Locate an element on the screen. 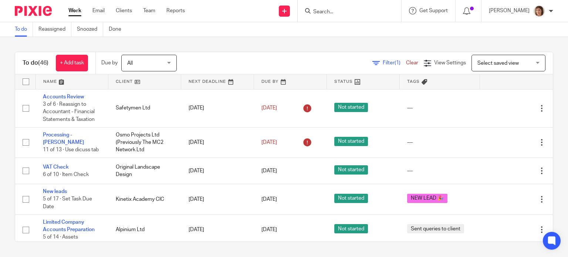 The image size is (568, 257). td: Safetymen Ltd is located at coordinates (145, 108).